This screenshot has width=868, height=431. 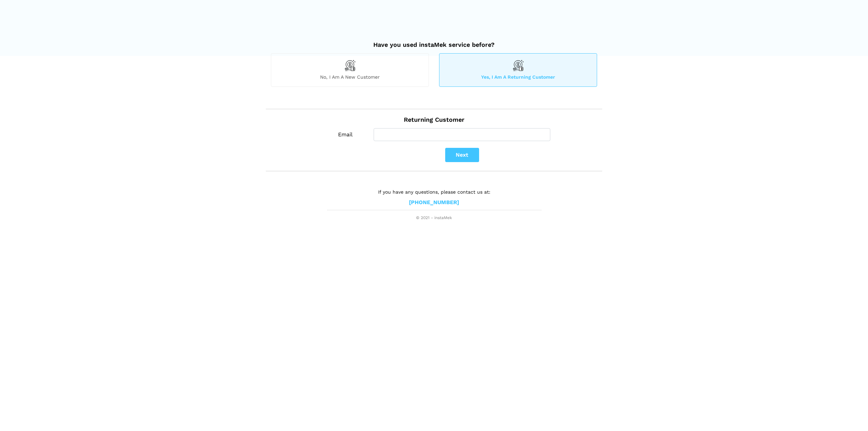 I want to click on label: Email, so click(x=345, y=135).